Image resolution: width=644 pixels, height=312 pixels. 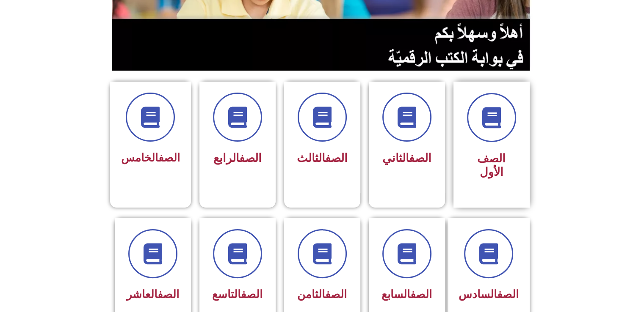 I want to click on span: التاسع, so click(x=237, y=295).